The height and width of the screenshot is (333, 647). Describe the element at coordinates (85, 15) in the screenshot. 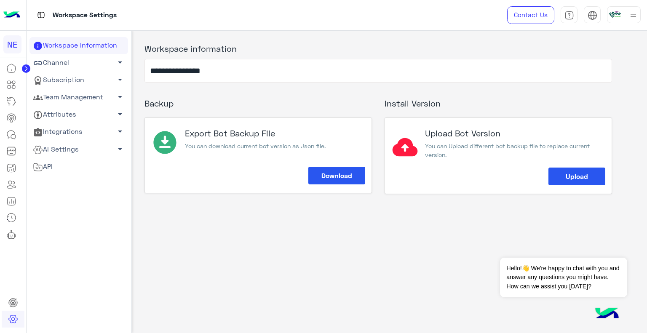

I see `p: Workspace Settings` at that location.